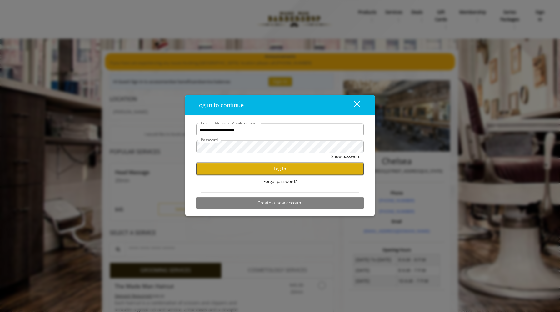 This screenshot has height=312, width=560. I want to click on input: Password, so click(280, 147).